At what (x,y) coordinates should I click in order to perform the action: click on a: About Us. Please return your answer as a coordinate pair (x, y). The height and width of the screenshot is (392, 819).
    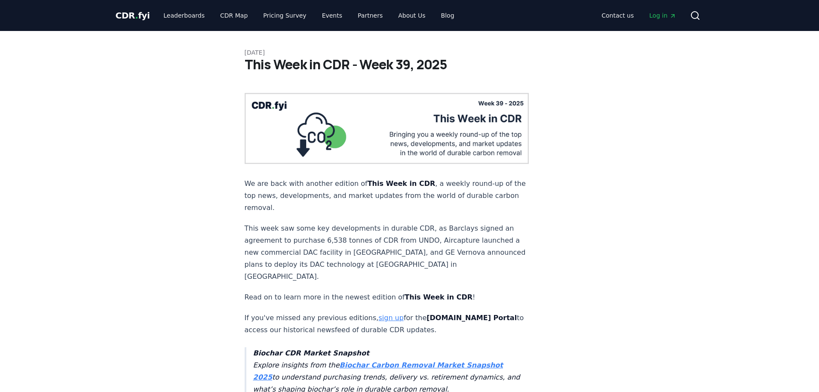
    Looking at the image, I should click on (411, 15).